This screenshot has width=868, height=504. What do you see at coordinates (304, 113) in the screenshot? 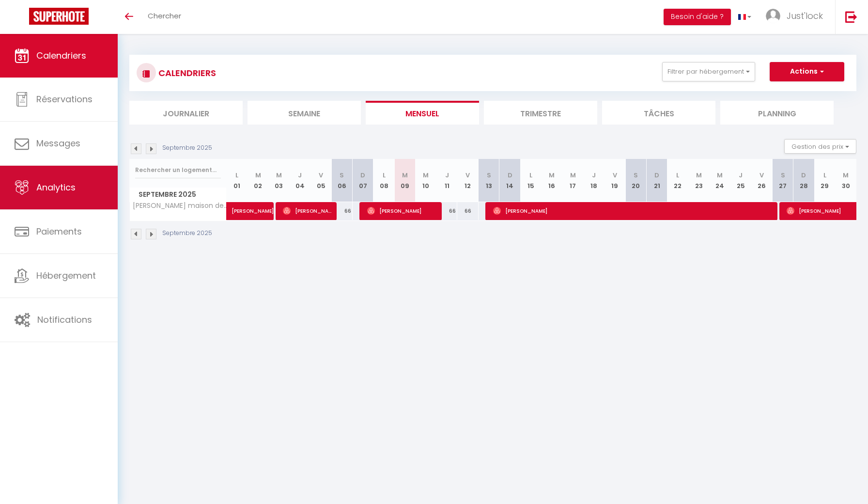
I see `li: Semaine` at bounding box center [304, 113].